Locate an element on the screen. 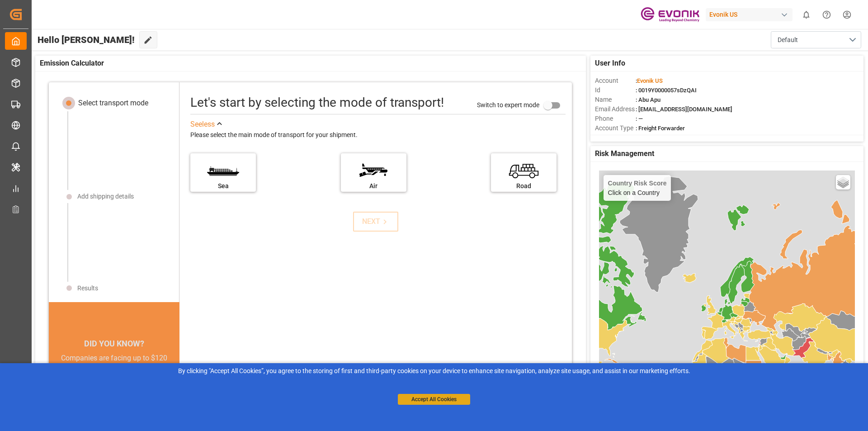  span: Name is located at coordinates (616, 99).